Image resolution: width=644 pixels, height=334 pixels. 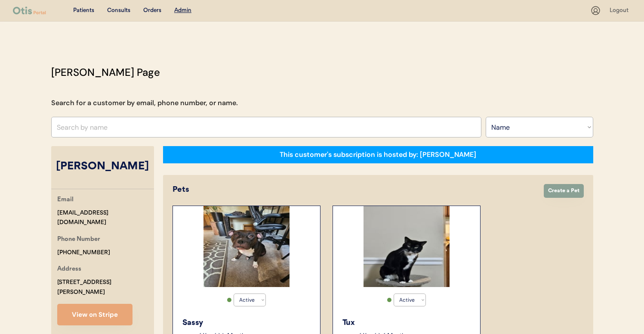 What do you see at coordinates (353, 190) in the screenshot?
I see `div: Pets` at bounding box center [353, 190].